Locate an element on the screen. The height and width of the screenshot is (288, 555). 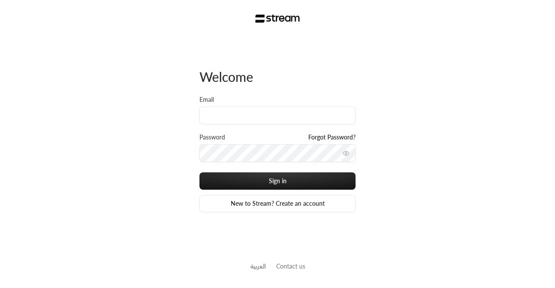
a: العربية is located at coordinates (258, 266).